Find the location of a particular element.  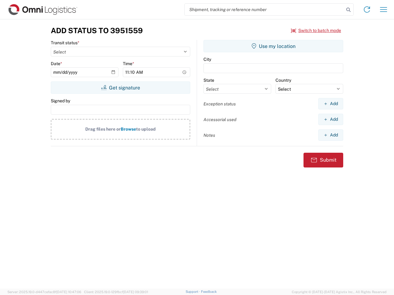

input: Shipment, tracking or reference number is located at coordinates (264, 10).